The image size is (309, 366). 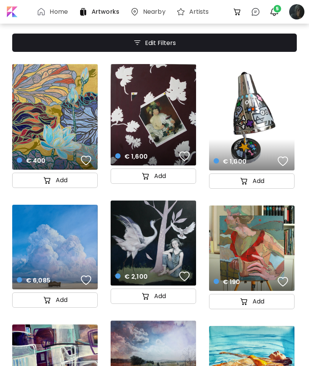 I want to click on span: € 2,100, so click(x=136, y=276).